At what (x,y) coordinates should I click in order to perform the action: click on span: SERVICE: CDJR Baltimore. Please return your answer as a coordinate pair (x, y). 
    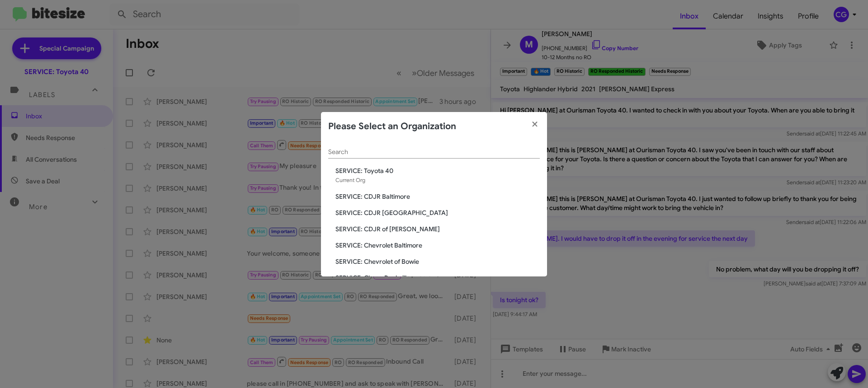
    Looking at the image, I should click on (438, 196).